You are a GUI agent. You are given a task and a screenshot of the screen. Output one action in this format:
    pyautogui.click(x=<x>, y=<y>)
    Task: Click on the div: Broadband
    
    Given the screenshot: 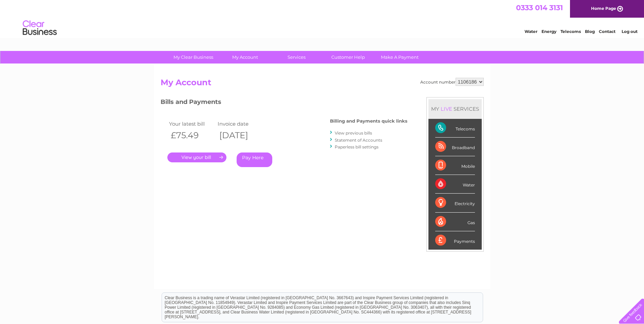 What is the action you would take?
    pyautogui.click(x=454, y=147)
    